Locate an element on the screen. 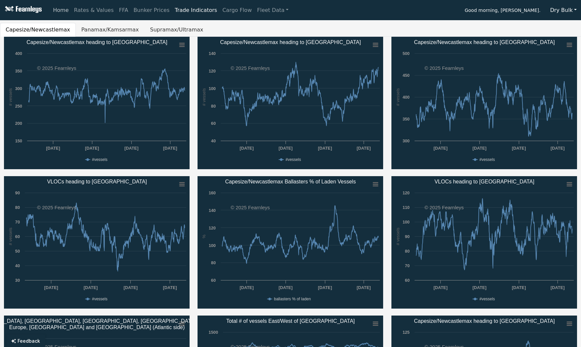 Image resolution: width=581 pixels, height=347 pixels. button: Dry Bulk is located at coordinates (564, 10).